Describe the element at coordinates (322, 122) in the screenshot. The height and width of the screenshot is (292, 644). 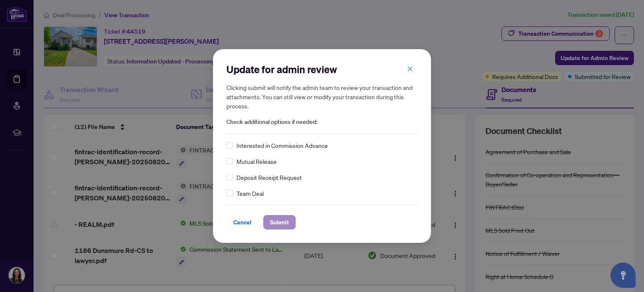
I see `span: Check additional options if needed:` at that location.